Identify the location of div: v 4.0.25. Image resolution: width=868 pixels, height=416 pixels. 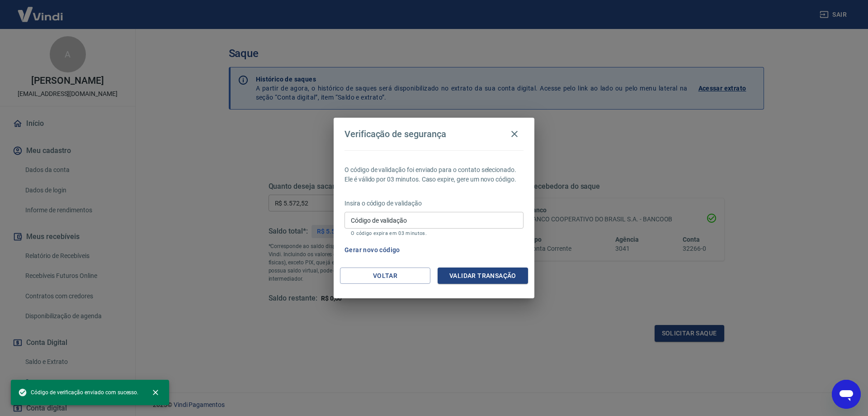
(35, 18).